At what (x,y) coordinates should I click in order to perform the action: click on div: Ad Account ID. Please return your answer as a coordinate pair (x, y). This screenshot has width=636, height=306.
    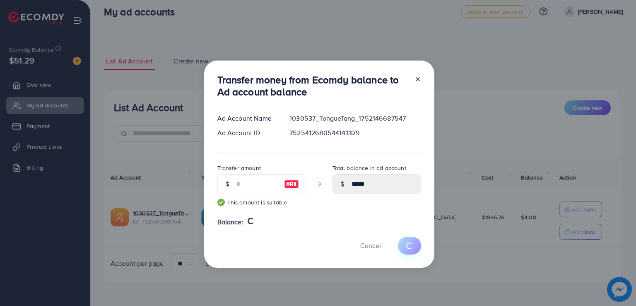
    Looking at the image, I should click on (247, 133).